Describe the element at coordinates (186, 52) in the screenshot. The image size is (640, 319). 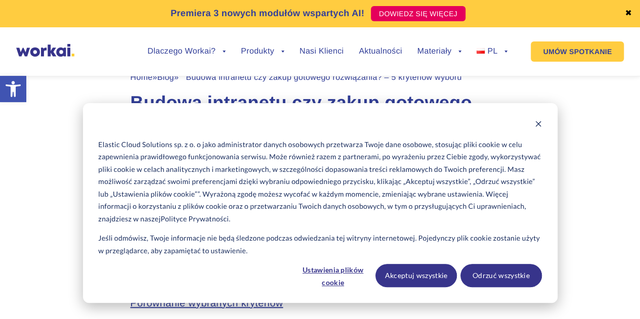
I see `a: Dlaczego Workai?` at that location.